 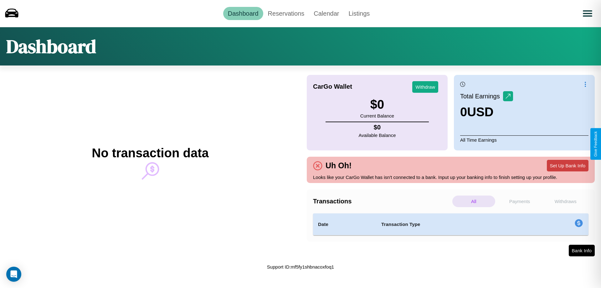 I want to click on button: Withdraw, so click(x=425, y=87).